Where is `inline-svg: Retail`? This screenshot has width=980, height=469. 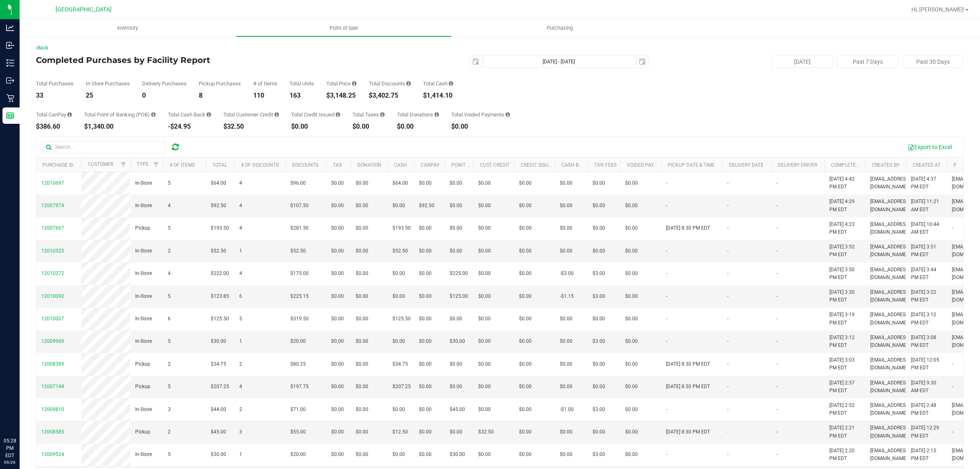
inline-svg: Retail is located at coordinates (10, 98).